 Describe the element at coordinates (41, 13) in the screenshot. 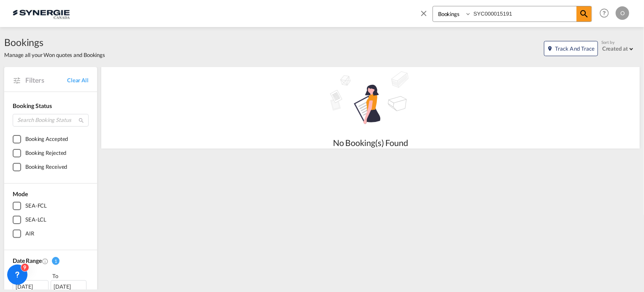

I see `img: 1f56c880d42311ef80fc7dca854c8e59.png` at that location.